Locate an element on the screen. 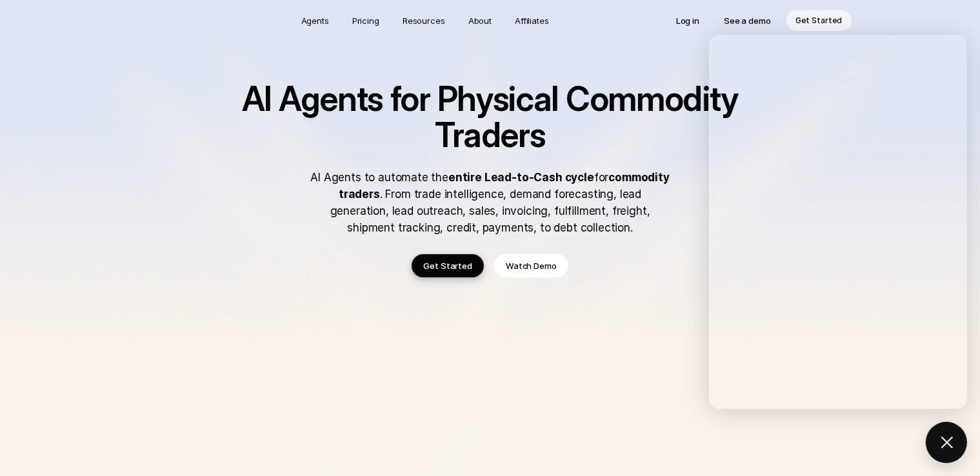 Image resolution: width=980 pixels, height=476 pixels. p: Pricing is located at coordinates (366, 20).